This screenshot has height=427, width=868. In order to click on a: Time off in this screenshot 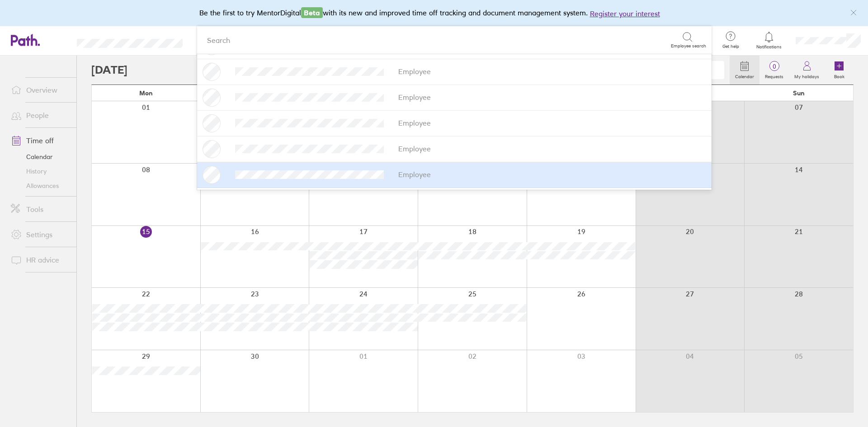, I will do `click(40, 140)`.